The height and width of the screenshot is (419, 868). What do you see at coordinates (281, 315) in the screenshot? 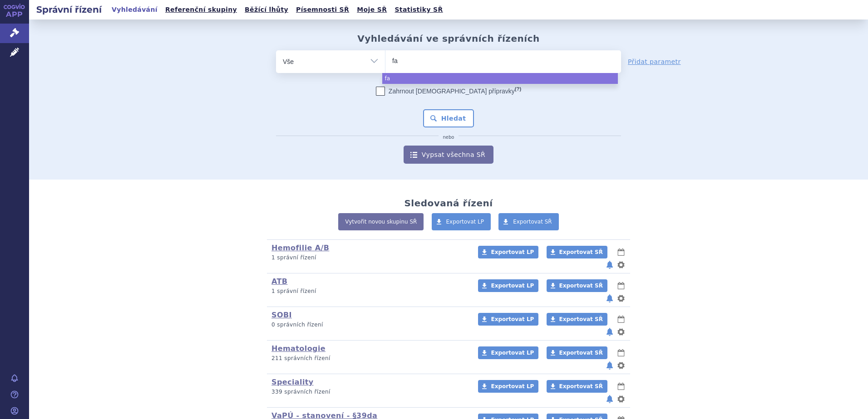
I see `a: SOBI` at bounding box center [281, 315].